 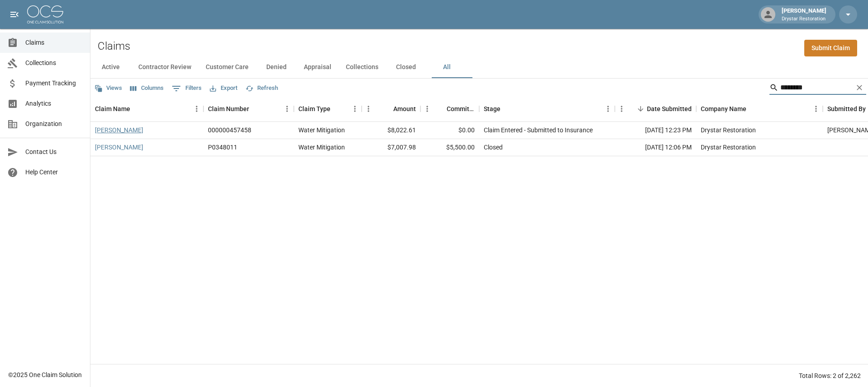 I want to click on p: Drystar Restoration, so click(x=804, y=19).